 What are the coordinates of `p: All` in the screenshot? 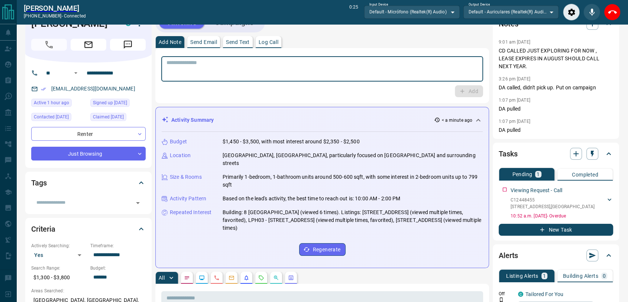 It's located at (162, 277).